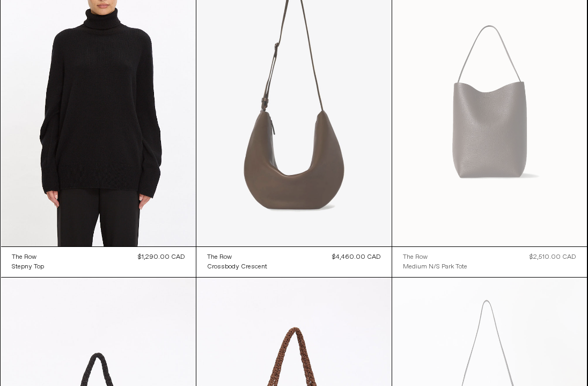 This screenshot has height=386, width=588. What do you see at coordinates (237, 267) in the screenshot?
I see `a: Crossbody Crescent` at bounding box center [237, 267].